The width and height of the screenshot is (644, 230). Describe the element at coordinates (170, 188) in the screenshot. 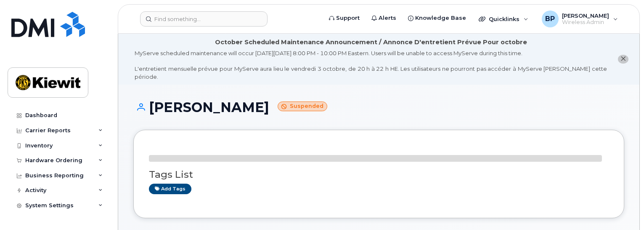

I see `a: Add tags` at that location.